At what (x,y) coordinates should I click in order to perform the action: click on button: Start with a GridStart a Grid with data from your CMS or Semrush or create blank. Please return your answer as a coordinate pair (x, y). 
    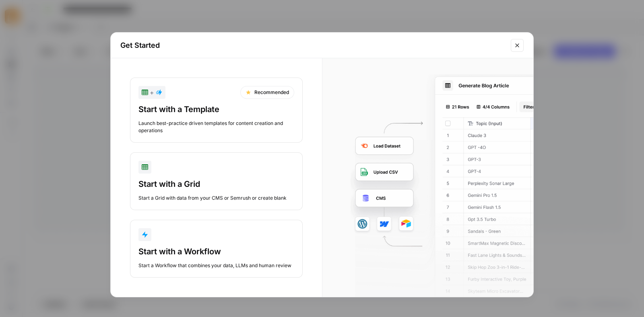
    Looking at the image, I should click on (216, 181).